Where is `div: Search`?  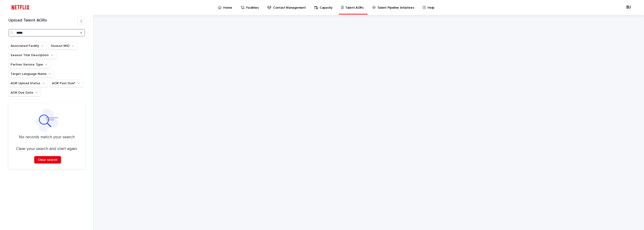
div: Search is located at coordinates (46, 33).